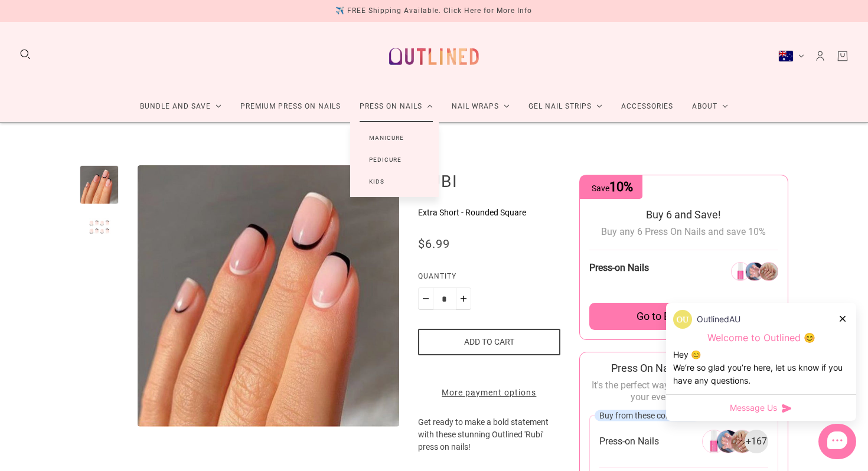  I want to click on span: Save, so click(612, 189).